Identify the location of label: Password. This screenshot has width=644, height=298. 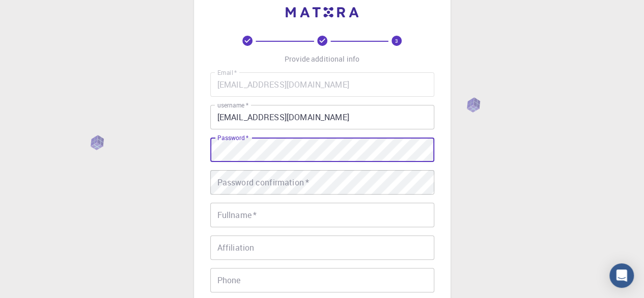
(233, 137).